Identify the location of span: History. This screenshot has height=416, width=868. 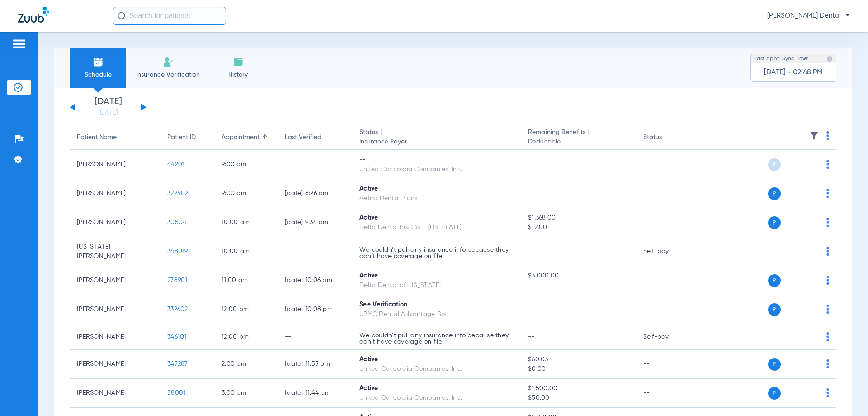
(238, 74).